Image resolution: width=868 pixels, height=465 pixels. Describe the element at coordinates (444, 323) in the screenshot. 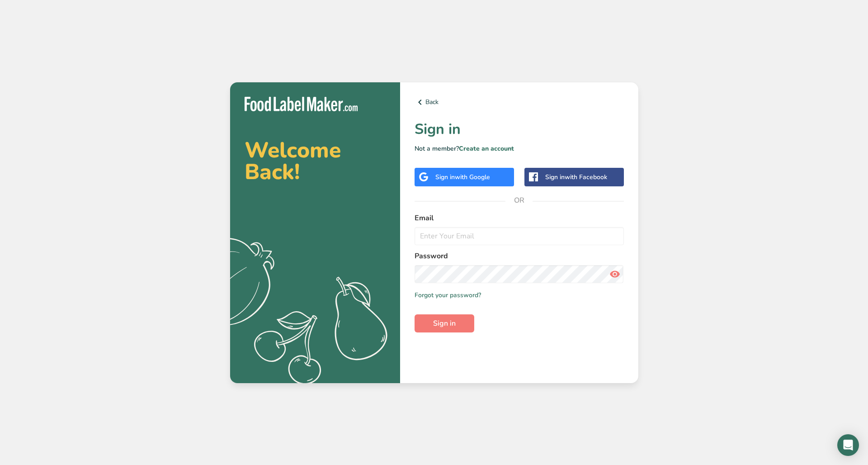

I see `span: Sign in` at that location.